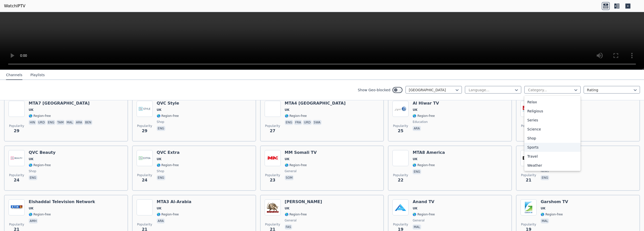 The width and height of the screenshot is (644, 231). What do you see at coordinates (32, 122) in the screenshot?
I see `p: hin` at bounding box center [32, 122].